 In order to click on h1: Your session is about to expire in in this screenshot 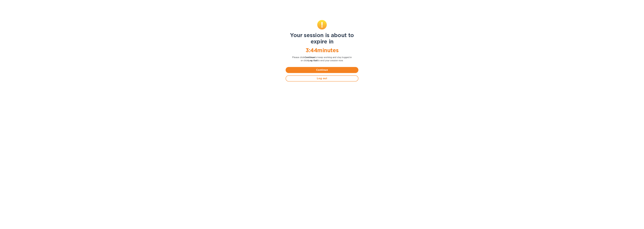, I will do `click(322, 39)`.